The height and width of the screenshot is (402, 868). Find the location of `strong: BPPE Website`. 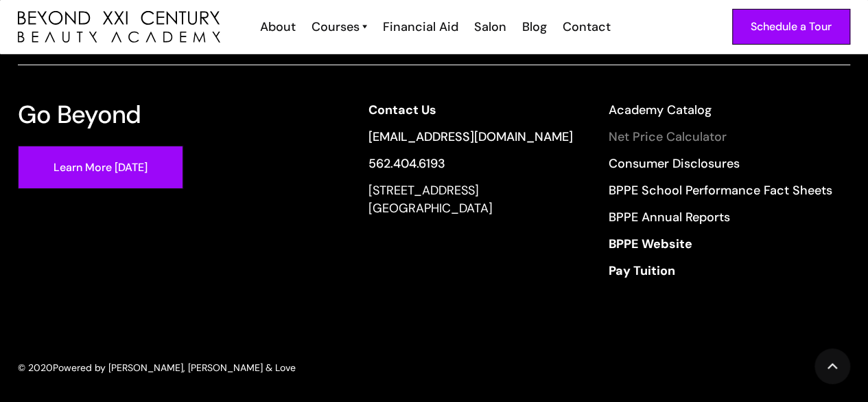

strong: BPPE Website is located at coordinates (651, 244).